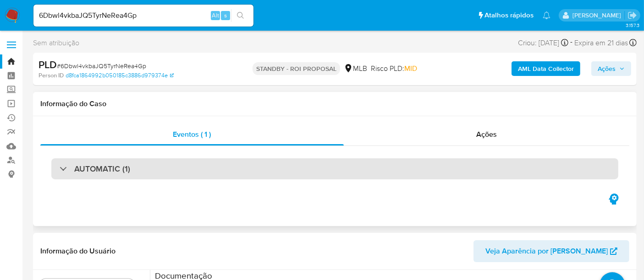 The height and width of the screenshot is (280, 644). Describe the element at coordinates (335, 169) in the screenshot. I see `div: AUTOMATIC (1)` at that location.